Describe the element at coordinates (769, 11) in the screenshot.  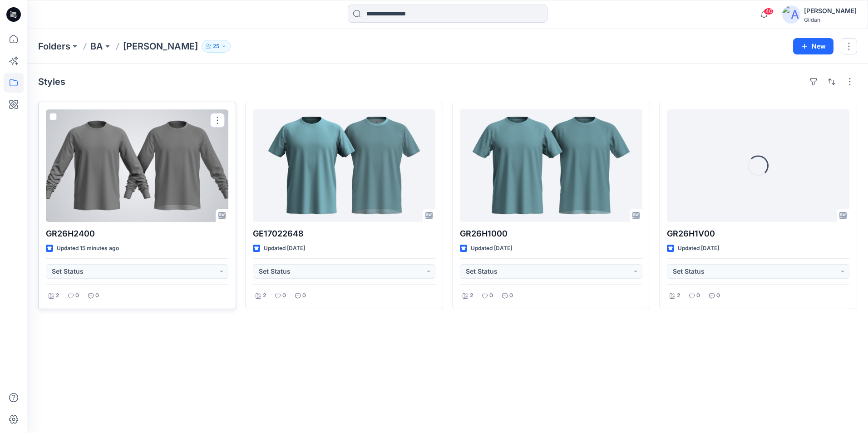
I see `span: 40` at that location.